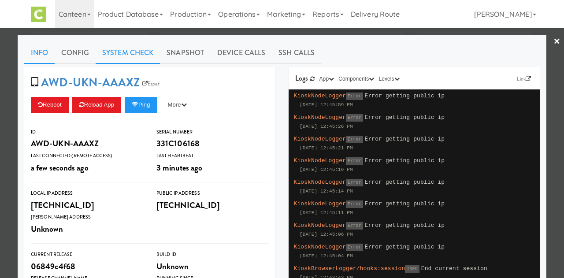 Image resolution: width=564 pixels, height=278 pixels. What do you see at coordinates (356, 79) in the screenshot?
I see `button: Components` at bounding box center [356, 79].